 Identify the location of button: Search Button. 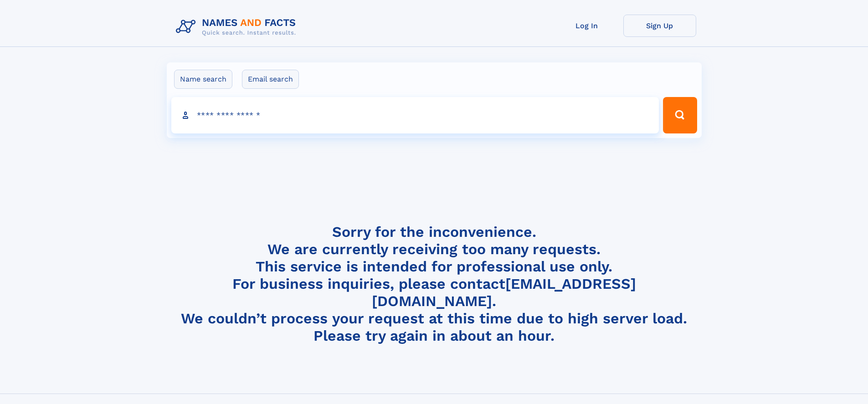
(680, 115).